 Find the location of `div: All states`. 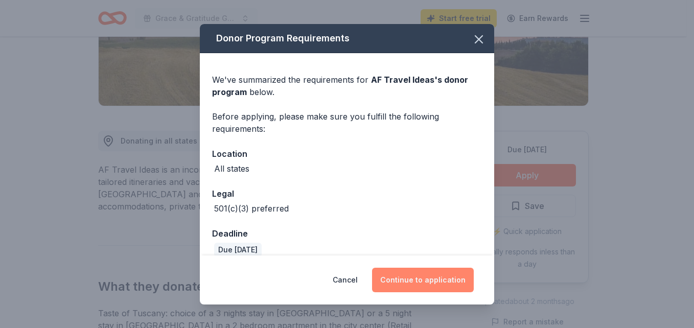

div: All states is located at coordinates (231, 169).